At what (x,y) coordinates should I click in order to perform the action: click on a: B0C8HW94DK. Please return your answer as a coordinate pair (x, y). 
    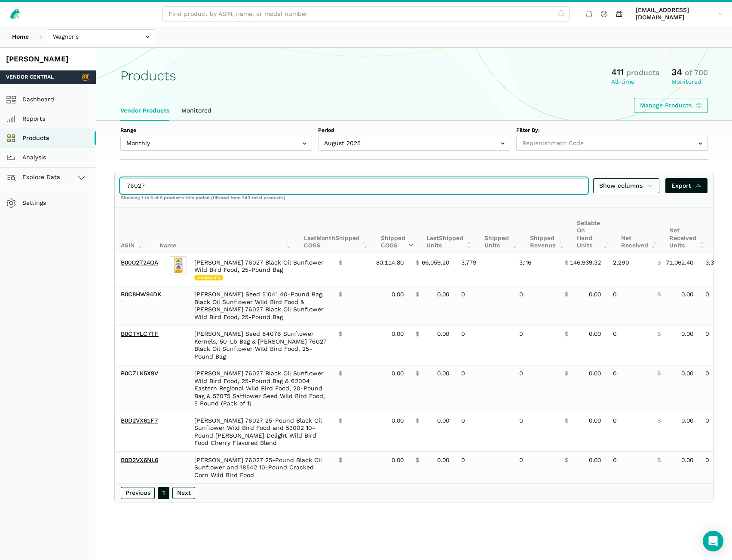
    Looking at the image, I should click on (141, 294).